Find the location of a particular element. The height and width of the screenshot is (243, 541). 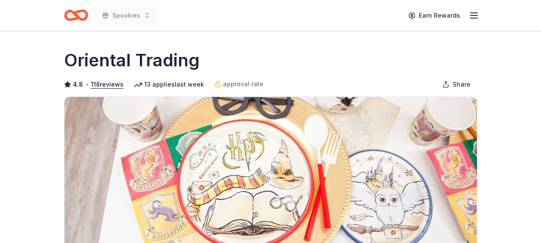

span: Share is located at coordinates (461, 84).